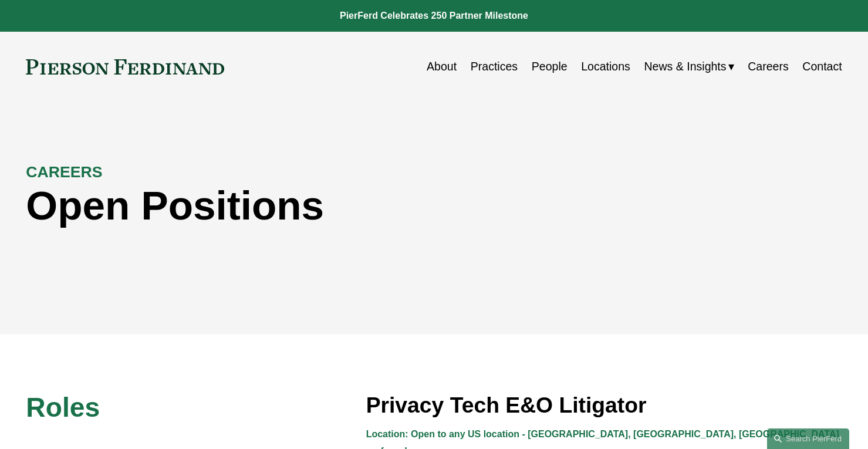  What do you see at coordinates (822, 66) in the screenshot?
I see `a: Contact` at bounding box center [822, 66].